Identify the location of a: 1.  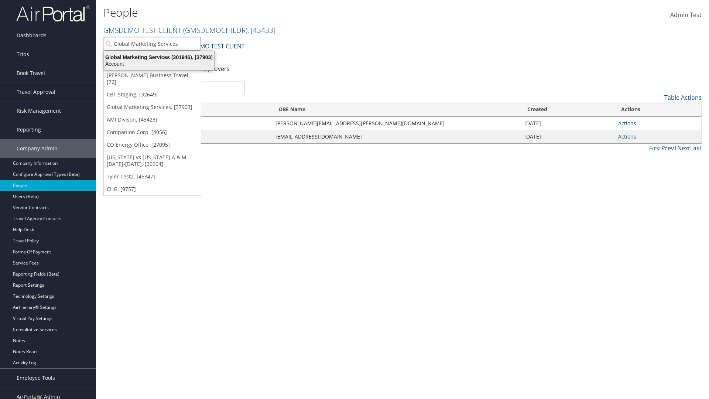
(675, 148).